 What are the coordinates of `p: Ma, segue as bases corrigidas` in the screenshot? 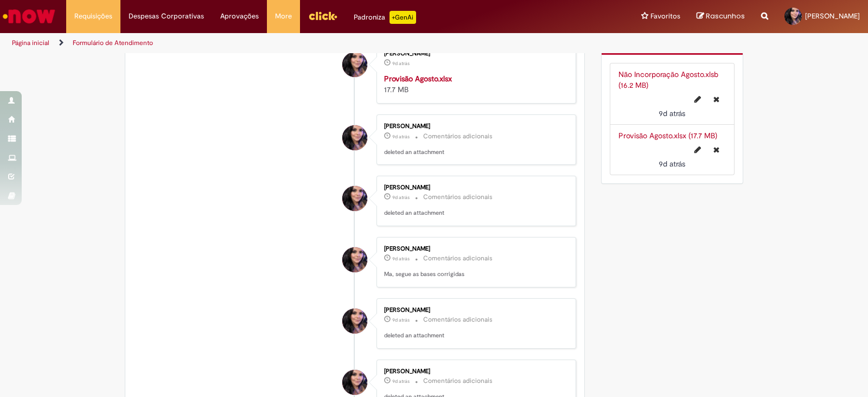 It's located at (474, 274).